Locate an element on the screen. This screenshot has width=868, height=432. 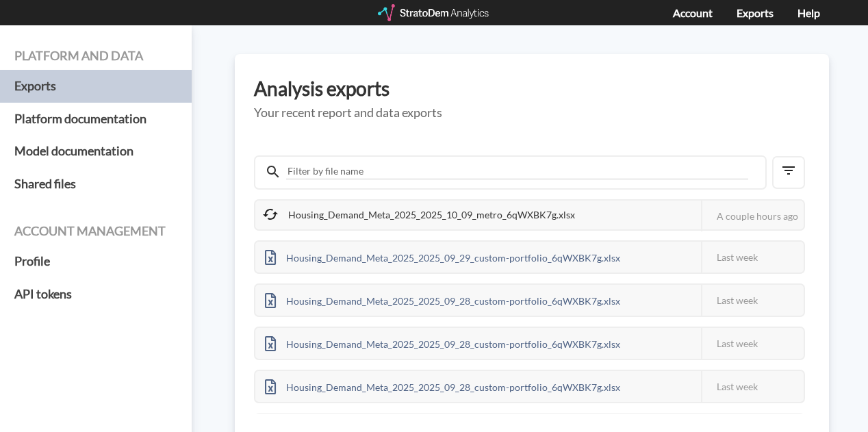
input: Filter by file name is located at coordinates (517, 171).